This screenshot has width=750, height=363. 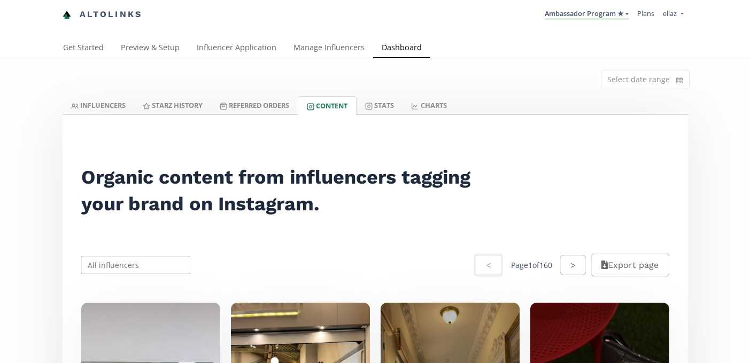 I want to click on a: Preview & Setup, so click(x=150, y=49).